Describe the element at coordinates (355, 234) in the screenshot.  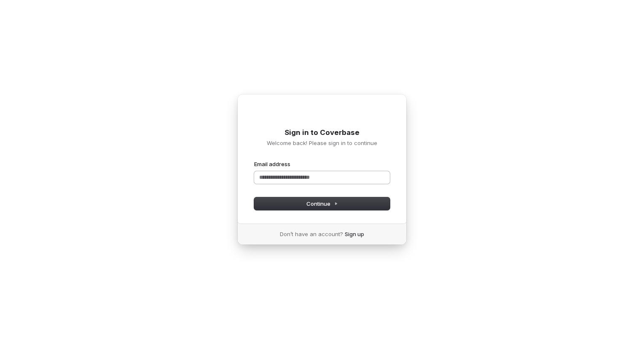
I see `a: Sign up` at that location.